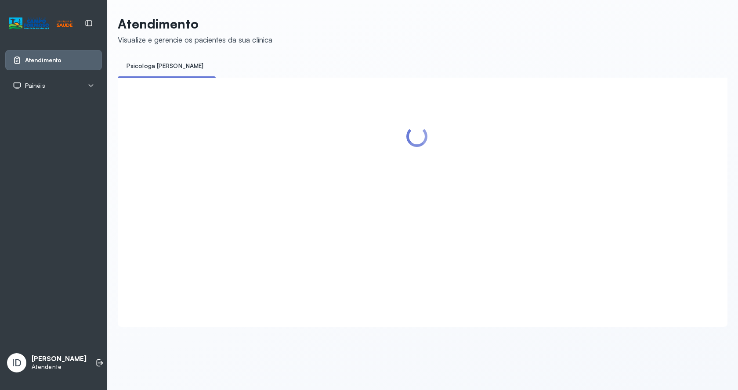 This screenshot has width=738, height=390. I want to click on p: Atendimento, so click(195, 24).